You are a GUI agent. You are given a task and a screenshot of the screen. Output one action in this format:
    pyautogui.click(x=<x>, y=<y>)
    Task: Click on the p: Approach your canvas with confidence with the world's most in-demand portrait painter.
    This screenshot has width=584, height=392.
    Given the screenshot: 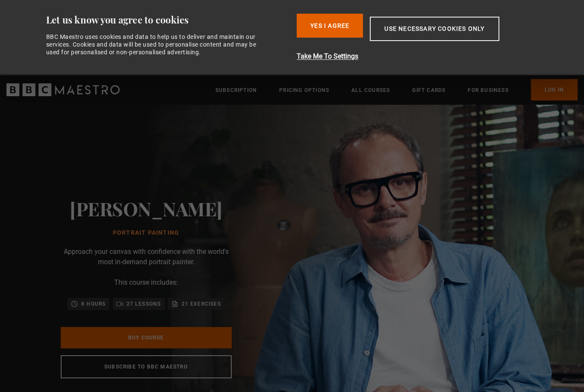 What is the action you would take?
    pyautogui.click(x=147, y=257)
    